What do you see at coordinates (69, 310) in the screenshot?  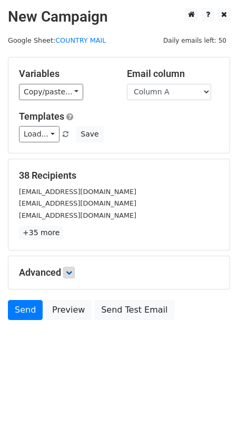 I see `a: Preview` at bounding box center [69, 310].